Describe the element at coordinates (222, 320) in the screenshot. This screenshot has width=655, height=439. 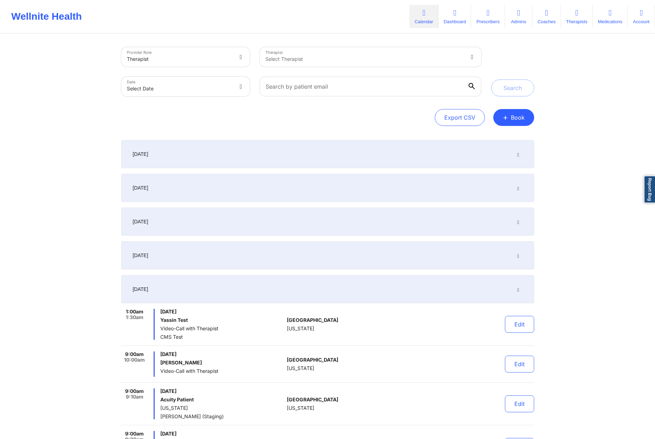
I see `h6: Yassin Test` at that location.